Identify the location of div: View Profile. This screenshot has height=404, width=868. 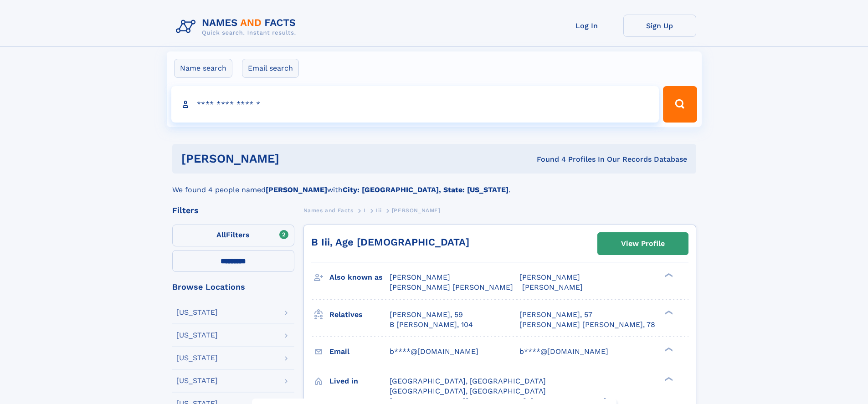
(643, 244).